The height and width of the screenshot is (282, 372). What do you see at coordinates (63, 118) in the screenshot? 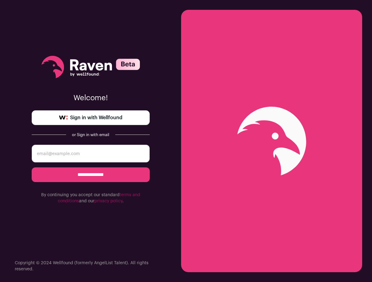
I see `img: wellfound-symbol-flush-black-fb3c872781a75f747ccb3a119075da62bfe97bd399995f84a933054e44a575c4.png` at bounding box center [63, 118].